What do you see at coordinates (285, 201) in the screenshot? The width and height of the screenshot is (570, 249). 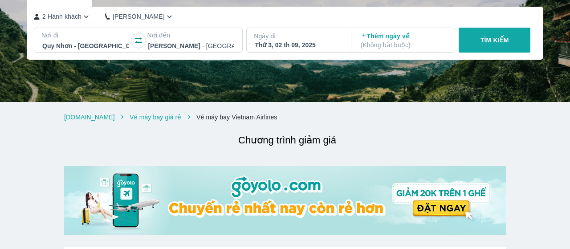 I see `img: banner-home` at bounding box center [285, 201].